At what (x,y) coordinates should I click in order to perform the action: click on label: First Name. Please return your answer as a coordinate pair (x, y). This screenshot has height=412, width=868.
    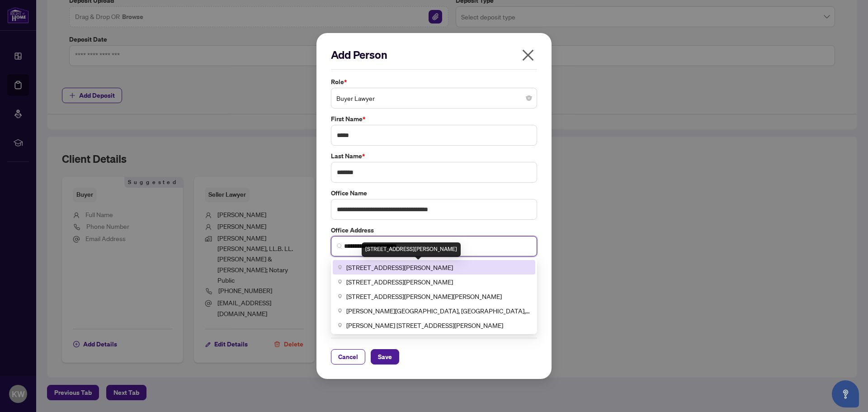
    Looking at the image, I should click on (434, 119).